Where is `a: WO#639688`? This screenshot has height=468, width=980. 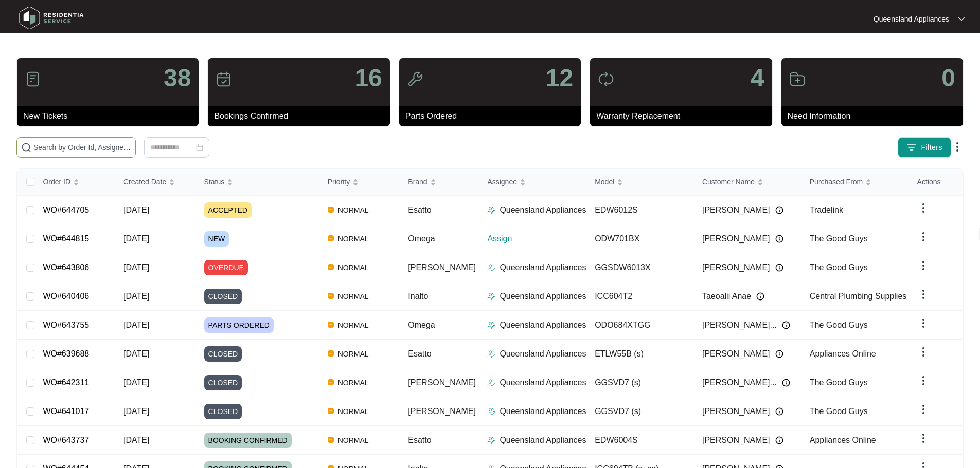
a: WO#639688 is located at coordinates (66, 354).